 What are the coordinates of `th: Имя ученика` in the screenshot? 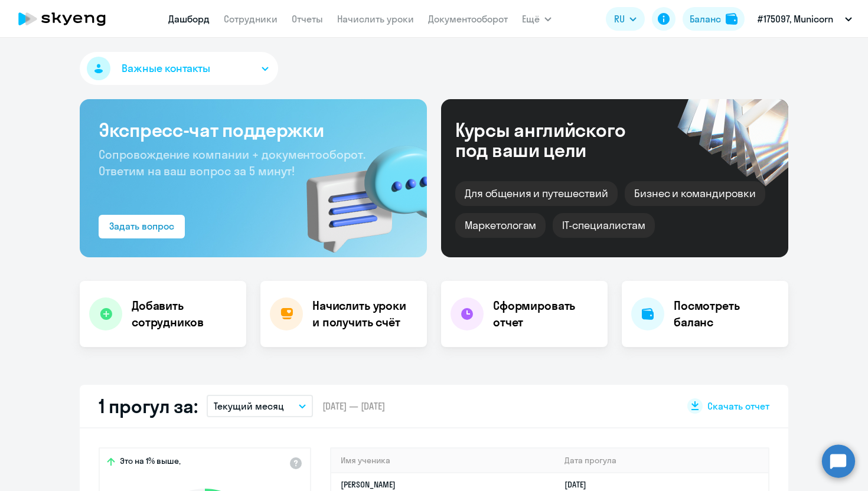 It's located at (443, 460).